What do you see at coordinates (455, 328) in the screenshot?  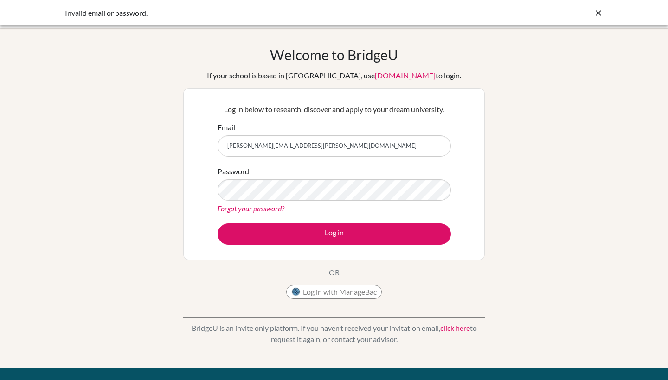 I see `a: click here` at bounding box center [455, 328].